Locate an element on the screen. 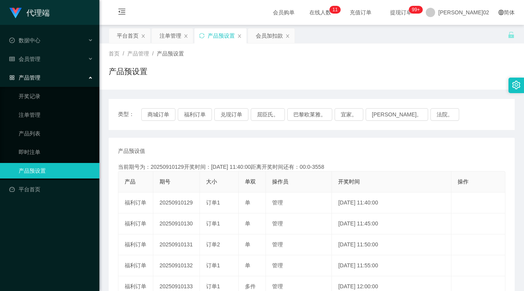 This screenshot has height=291, width=524. span: 多件 is located at coordinates (250, 287).